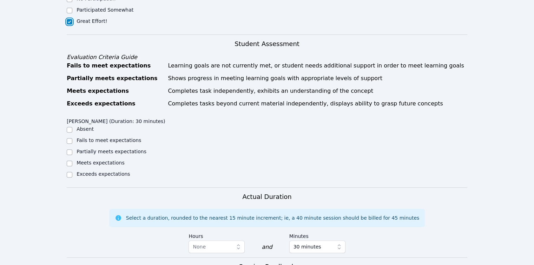 This screenshot has height=265, width=534. Describe the element at coordinates (267, 57) in the screenshot. I see `div: Evaluation Criteria Guide` at that location.